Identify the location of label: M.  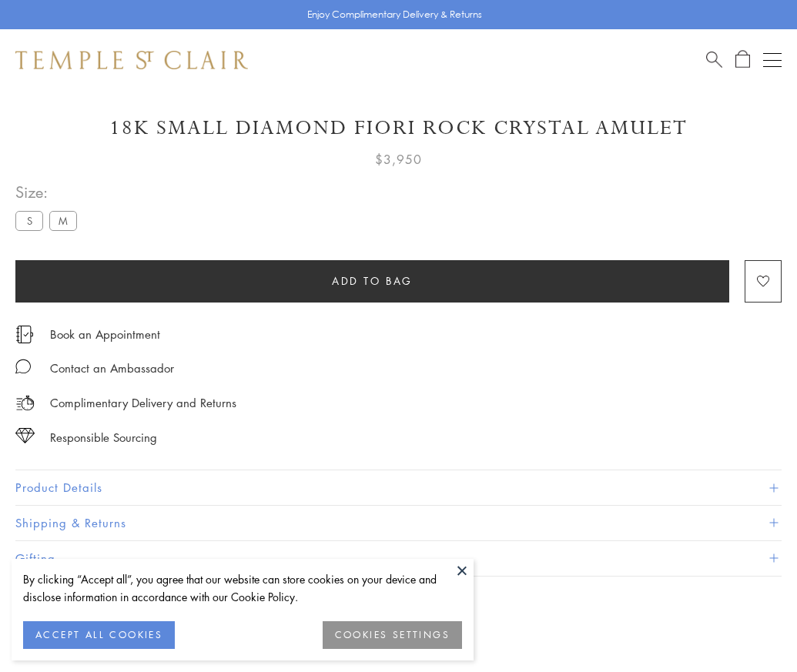
(63, 220).